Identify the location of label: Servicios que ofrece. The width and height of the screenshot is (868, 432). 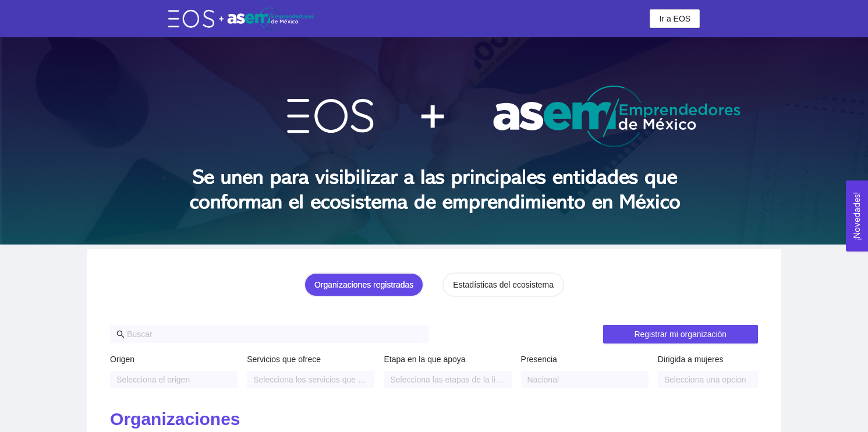
(283, 359).